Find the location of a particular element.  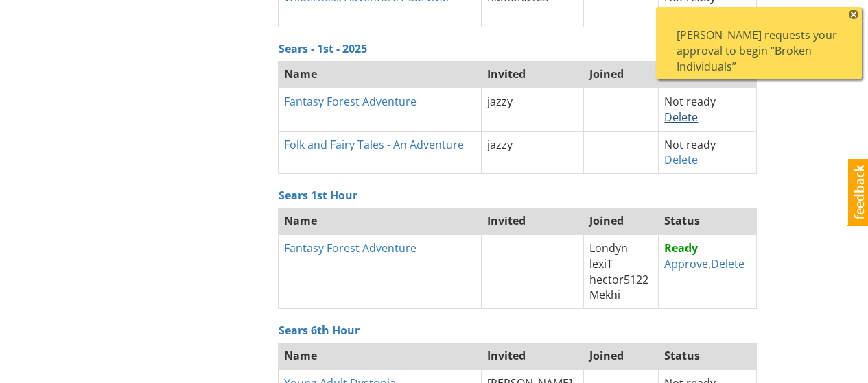

a: Approve is located at coordinates (686, 264).